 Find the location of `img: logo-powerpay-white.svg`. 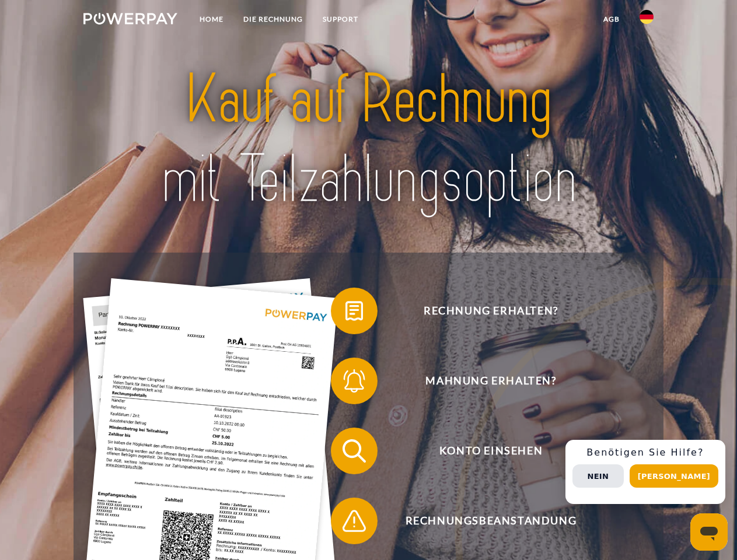

img: logo-powerpay-white.svg is located at coordinates (130, 19).